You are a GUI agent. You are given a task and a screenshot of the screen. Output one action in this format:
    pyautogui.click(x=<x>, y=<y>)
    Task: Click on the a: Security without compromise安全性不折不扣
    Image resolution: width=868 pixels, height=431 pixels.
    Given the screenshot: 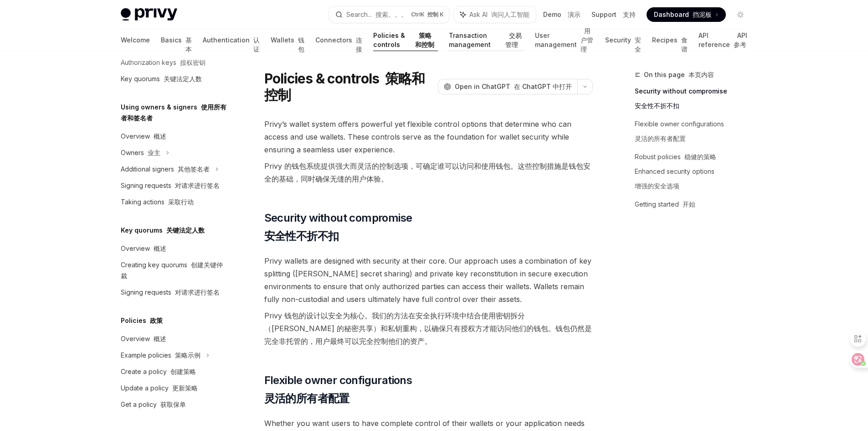 What is the action you would take?
    pyautogui.click(x=695, y=100)
    